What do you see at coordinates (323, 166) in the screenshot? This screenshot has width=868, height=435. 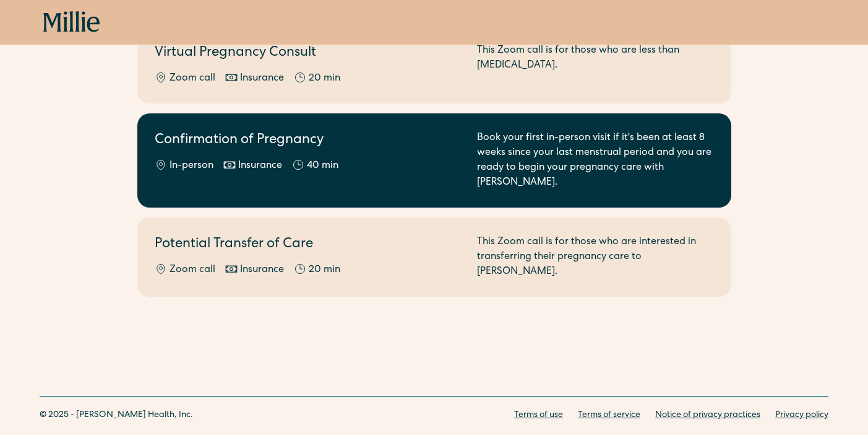 I see `div: 40 min` at bounding box center [323, 166].